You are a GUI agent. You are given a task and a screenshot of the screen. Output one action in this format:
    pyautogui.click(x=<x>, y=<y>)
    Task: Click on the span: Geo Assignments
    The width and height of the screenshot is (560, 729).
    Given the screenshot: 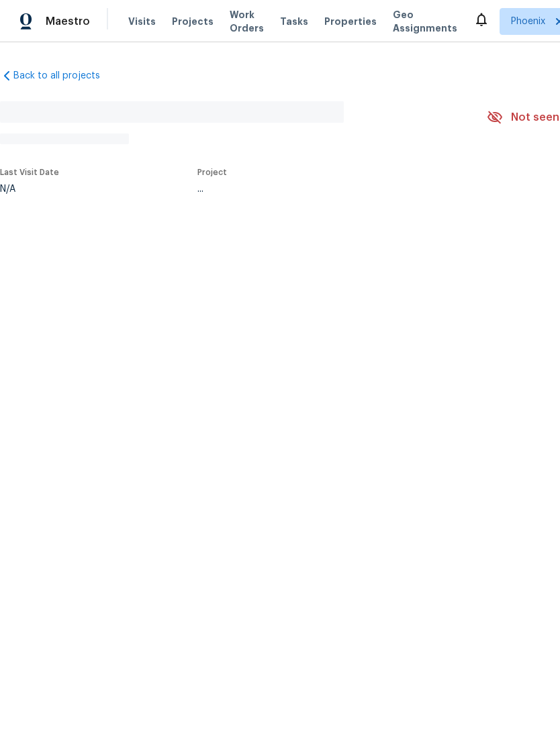 What is the action you would take?
    pyautogui.click(x=425, y=22)
    